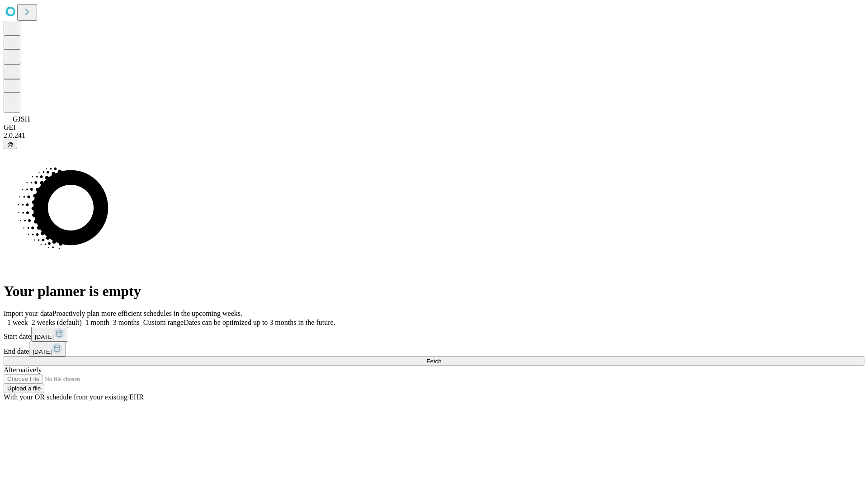  Describe the element at coordinates (73, 397) in the screenshot. I see `span: With your OR schedule from your existing EHR` at that location.